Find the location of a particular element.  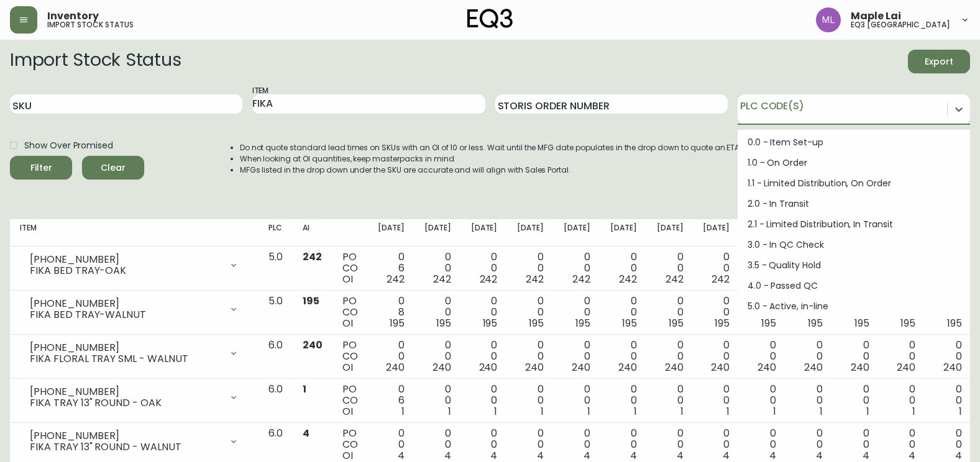

div: Filter is located at coordinates (41, 168).